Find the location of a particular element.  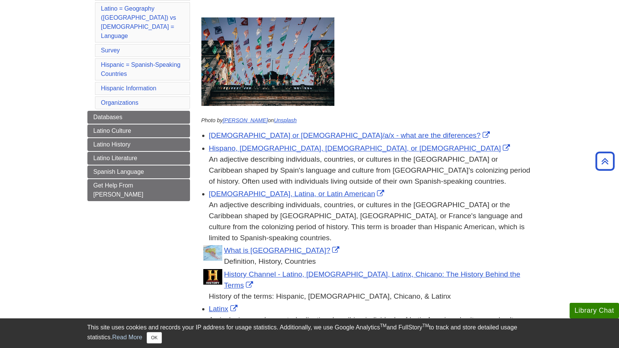

a: Databases is located at coordinates (139, 117).